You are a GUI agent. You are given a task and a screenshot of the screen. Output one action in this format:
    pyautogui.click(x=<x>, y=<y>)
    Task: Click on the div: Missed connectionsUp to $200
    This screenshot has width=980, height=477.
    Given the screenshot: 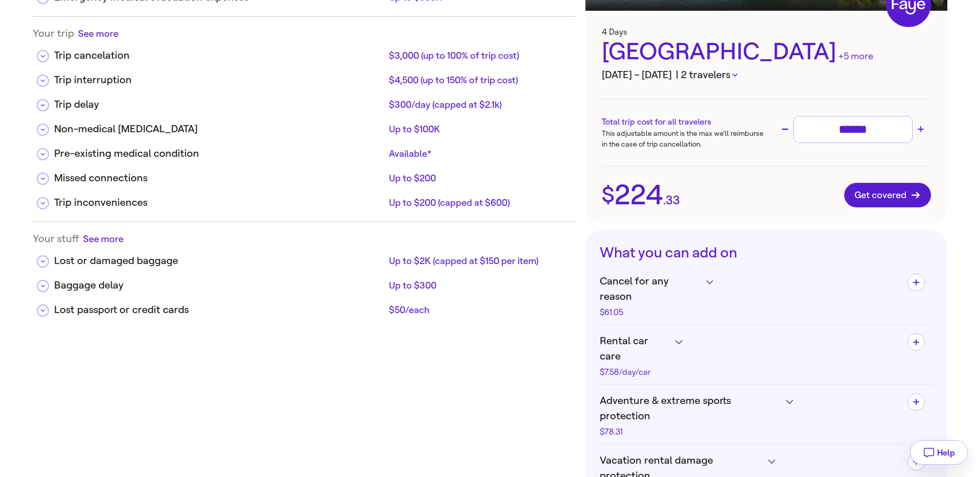 What is the action you would take?
    pyautogui.click(x=304, y=175)
    